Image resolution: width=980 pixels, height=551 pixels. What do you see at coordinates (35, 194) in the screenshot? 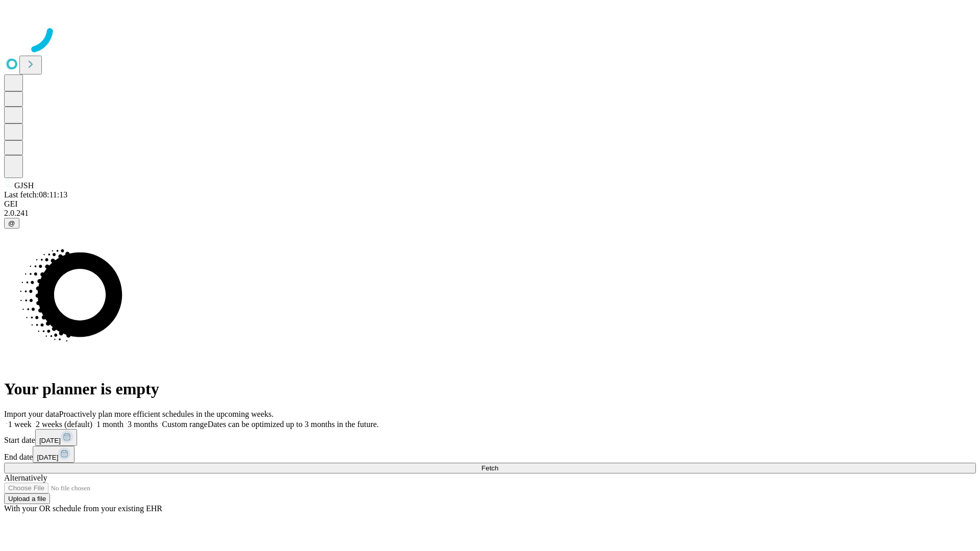
I see `span: Last fetch: 08:11:13` at bounding box center [35, 194].